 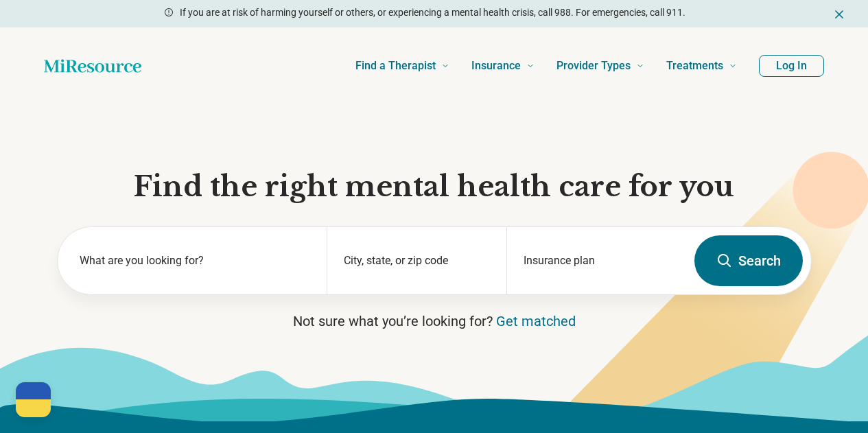 I want to click on button: Log In, so click(x=791, y=66).